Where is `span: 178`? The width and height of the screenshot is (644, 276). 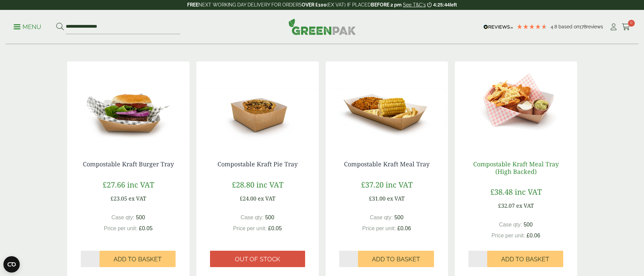
span: 178 is located at coordinates (583, 27).